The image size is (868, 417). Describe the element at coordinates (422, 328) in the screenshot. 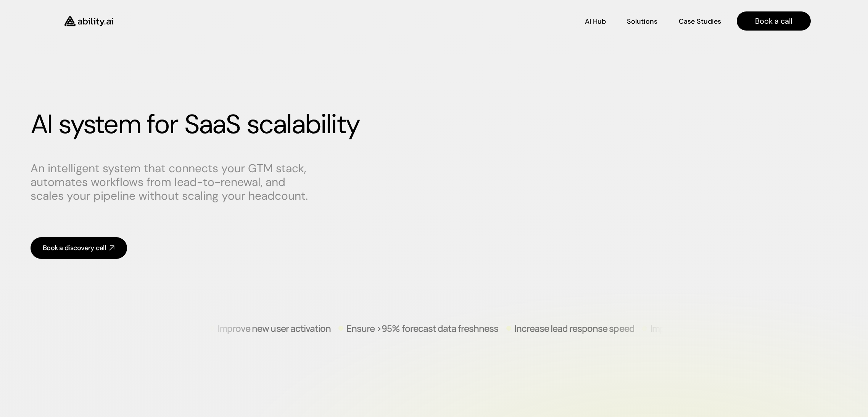

I see `p: Ensure >95% forecast data freshness` at that location.